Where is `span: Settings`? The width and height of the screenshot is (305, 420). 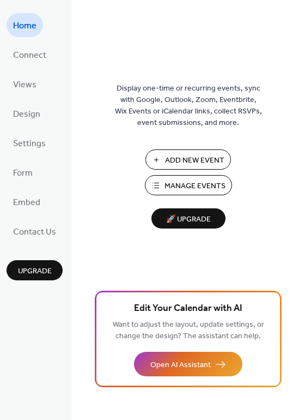 span: Settings is located at coordinates (29, 144).